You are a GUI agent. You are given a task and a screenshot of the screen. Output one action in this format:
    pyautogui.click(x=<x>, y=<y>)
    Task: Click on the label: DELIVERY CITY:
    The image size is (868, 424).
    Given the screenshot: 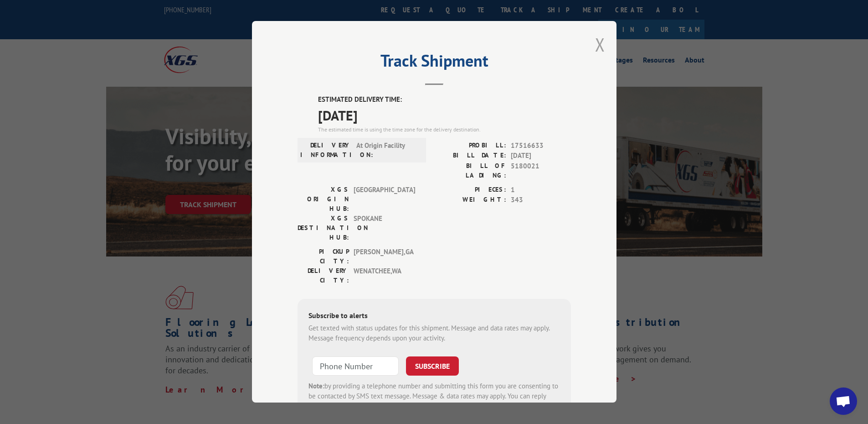 What is the action you would take?
    pyautogui.click(x=323, y=275)
    